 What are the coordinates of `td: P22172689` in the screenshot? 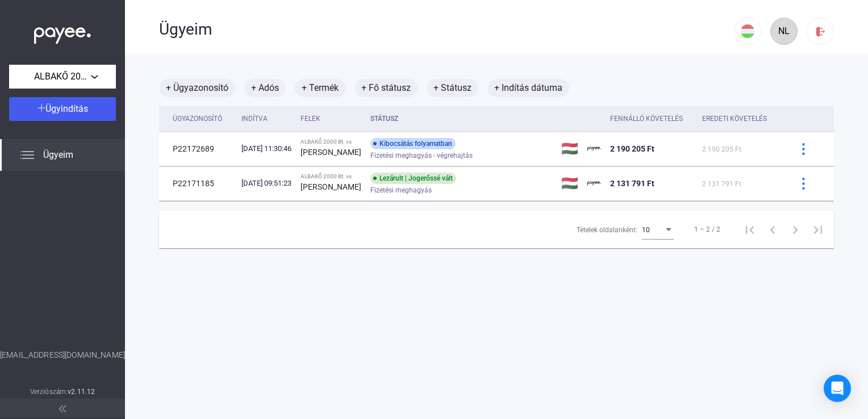 It's located at (198, 149).